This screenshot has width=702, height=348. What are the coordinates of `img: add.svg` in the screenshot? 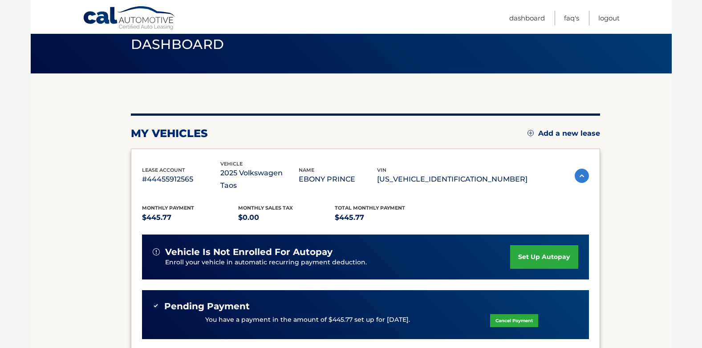 It's located at (531, 133).